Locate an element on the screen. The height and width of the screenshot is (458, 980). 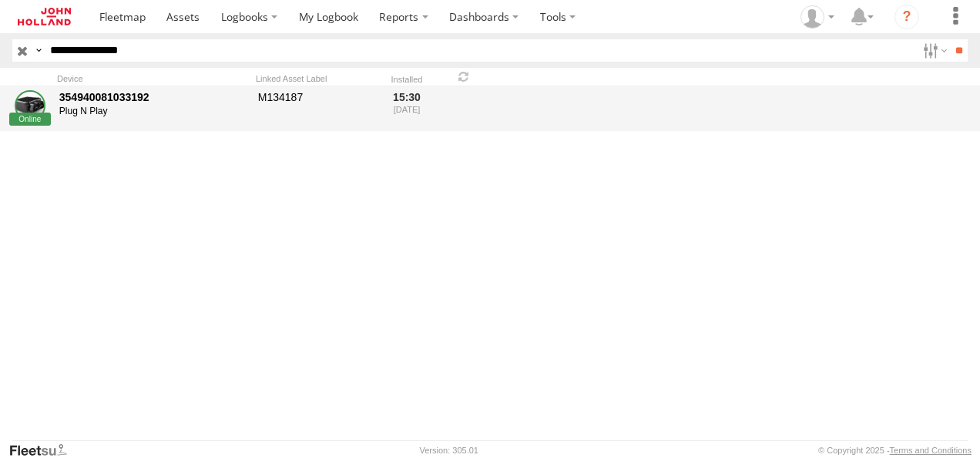
label: Search Query is located at coordinates (39, 50).